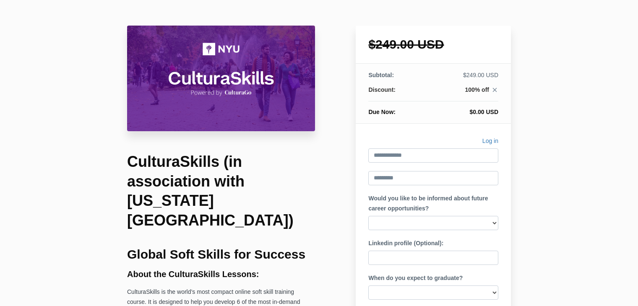  Describe the element at coordinates (433, 204) in the screenshot. I see `label: Would you like to be informed about future career opportunities?` at that location.